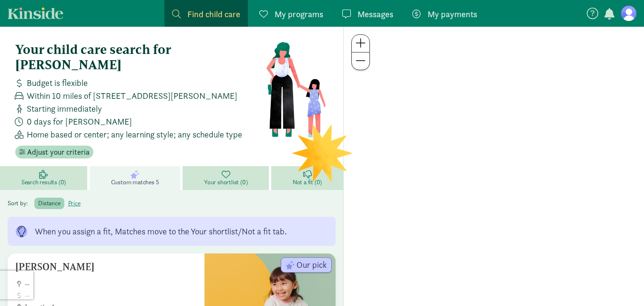  What do you see at coordinates (135, 182) in the screenshot?
I see `span: Custom matches 5` at bounding box center [135, 182].